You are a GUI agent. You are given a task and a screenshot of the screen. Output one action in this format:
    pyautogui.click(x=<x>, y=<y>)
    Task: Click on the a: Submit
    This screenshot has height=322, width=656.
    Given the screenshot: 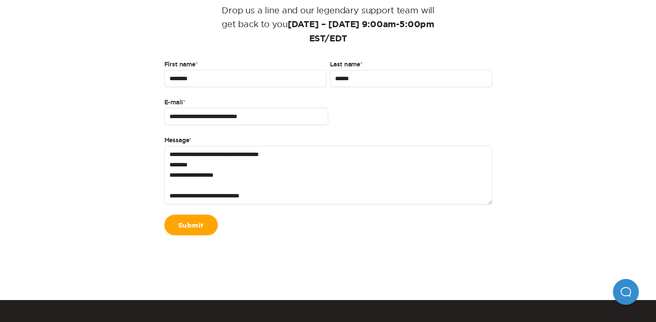 What is the action you would take?
    pyautogui.click(x=191, y=225)
    